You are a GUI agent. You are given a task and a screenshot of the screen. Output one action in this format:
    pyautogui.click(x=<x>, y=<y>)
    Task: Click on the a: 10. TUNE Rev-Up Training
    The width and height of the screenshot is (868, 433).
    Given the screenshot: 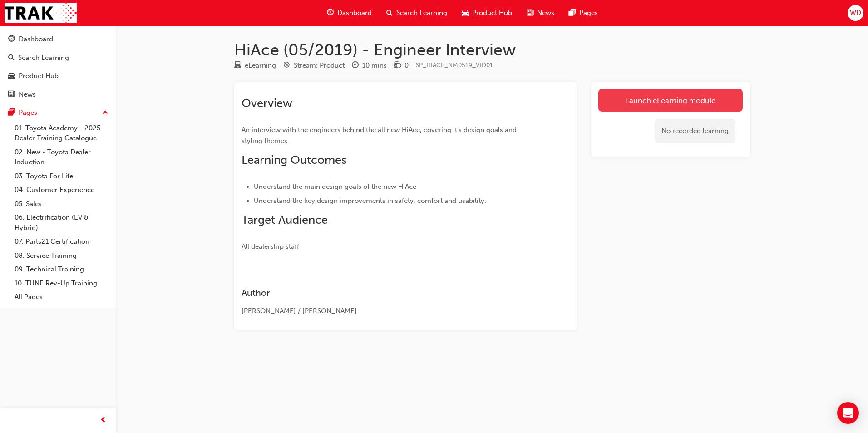 What is the action you would take?
    pyautogui.click(x=61, y=283)
    